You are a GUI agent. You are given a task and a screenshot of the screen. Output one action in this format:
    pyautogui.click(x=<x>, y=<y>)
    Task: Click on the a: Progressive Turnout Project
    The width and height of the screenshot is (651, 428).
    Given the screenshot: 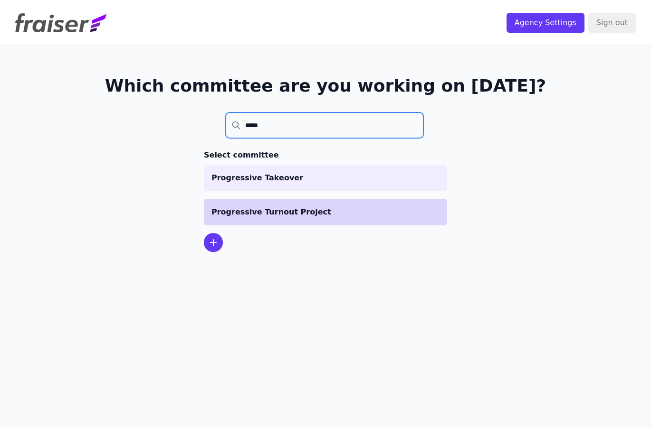 What is the action you would take?
    pyautogui.click(x=325, y=212)
    